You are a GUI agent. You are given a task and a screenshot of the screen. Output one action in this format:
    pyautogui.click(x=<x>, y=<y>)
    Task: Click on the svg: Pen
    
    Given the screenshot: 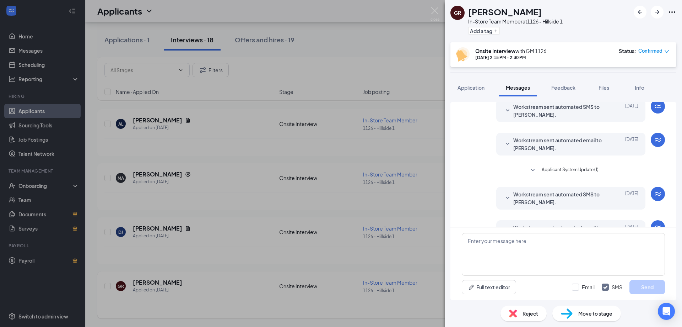 What is the action you would take?
    pyautogui.click(x=472, y=287)
    